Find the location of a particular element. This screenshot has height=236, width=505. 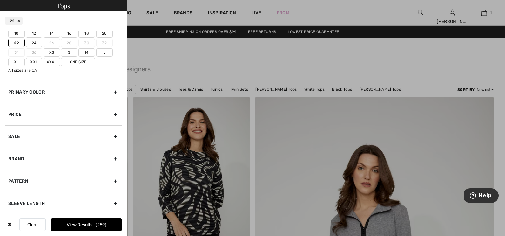

label: 14 is located at coordinates (52, 33).